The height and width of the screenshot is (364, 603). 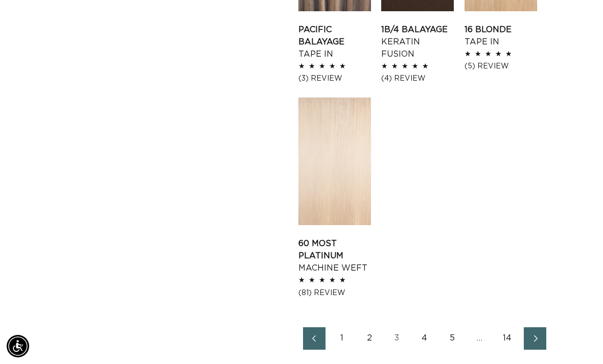 I want to click on a: 16 Blonde Tape In, so click(x=501, y=36).